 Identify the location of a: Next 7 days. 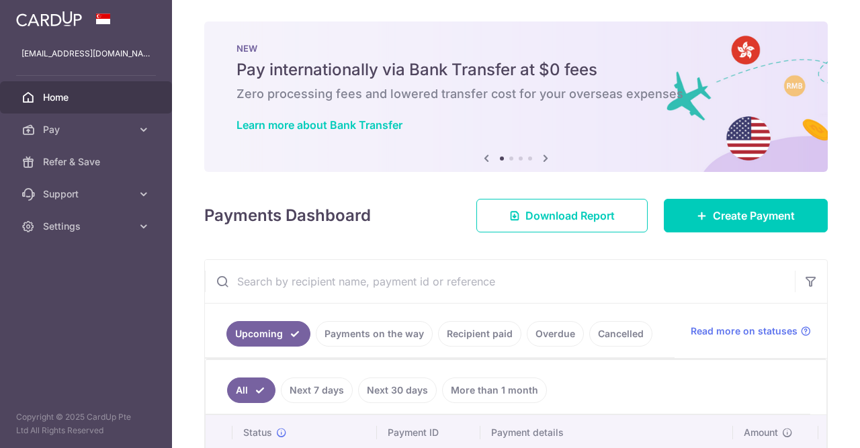
(317, 391).